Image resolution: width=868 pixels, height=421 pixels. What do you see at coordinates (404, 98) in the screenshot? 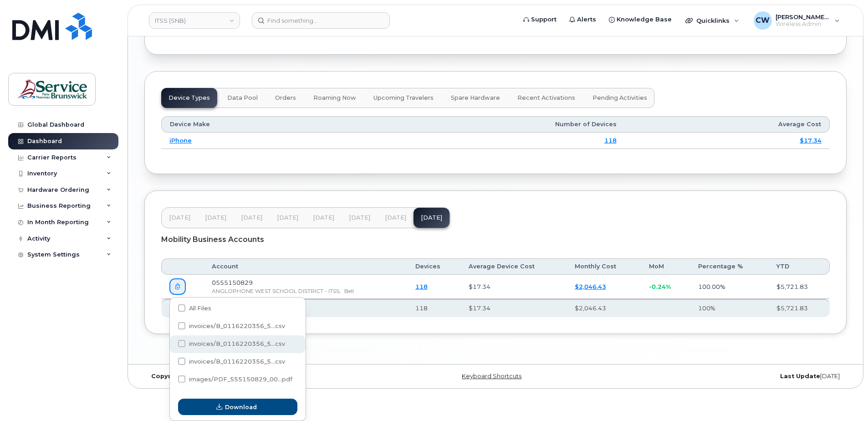
I see `span: Upcoming Travelers` at bounding box center [404, 98].